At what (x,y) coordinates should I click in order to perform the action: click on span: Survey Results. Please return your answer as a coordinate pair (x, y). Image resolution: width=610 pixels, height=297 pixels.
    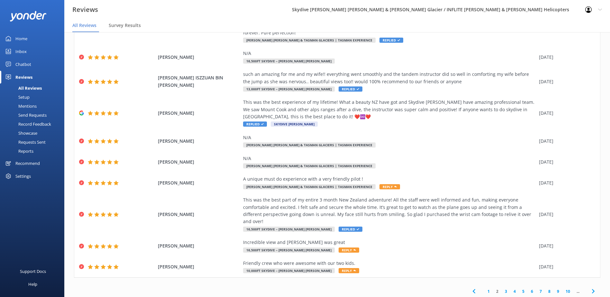
    Looking at the image, I should click on (125, 25).